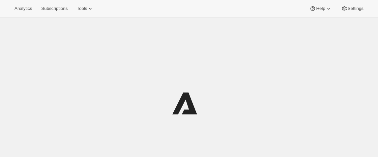  I want to click on span: Tools, so click(82, 9).